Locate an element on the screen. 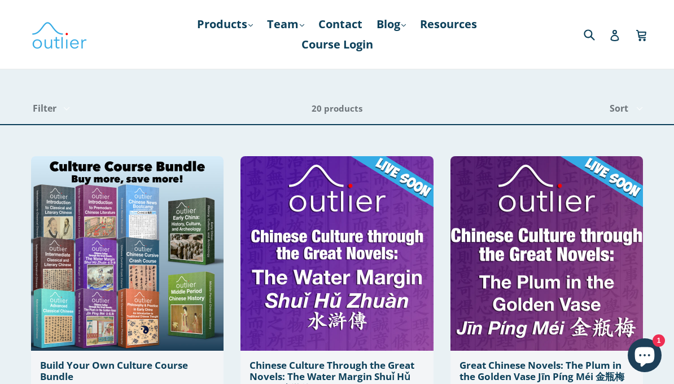 Image resolution: width=674 pixels, height=384 pixels. a: Products is located at coordinates (225, 24).